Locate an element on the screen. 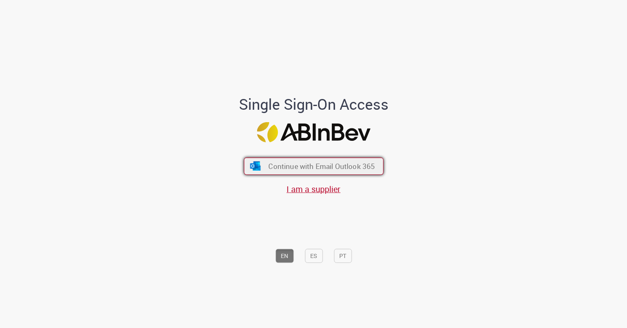 The width and height of the screenshot is (627, 328). img: Logo ABInBev is located at coordinates (313, 132).